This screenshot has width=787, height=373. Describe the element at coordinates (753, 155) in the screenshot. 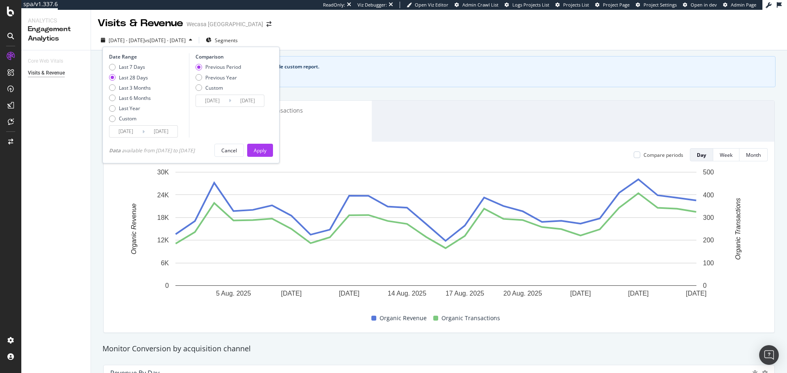

I see `div: Month` at that location.